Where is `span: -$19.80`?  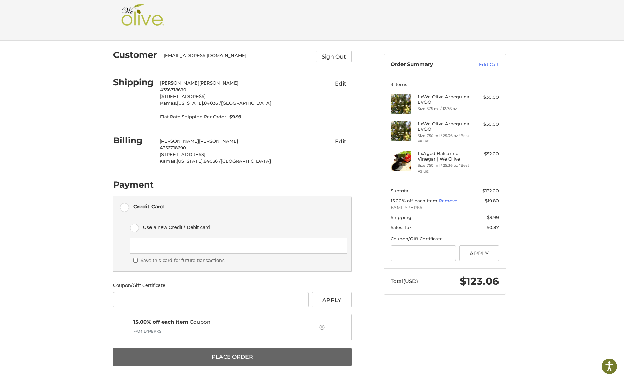 span: -$19.80 is located at coordinates (491, 201).